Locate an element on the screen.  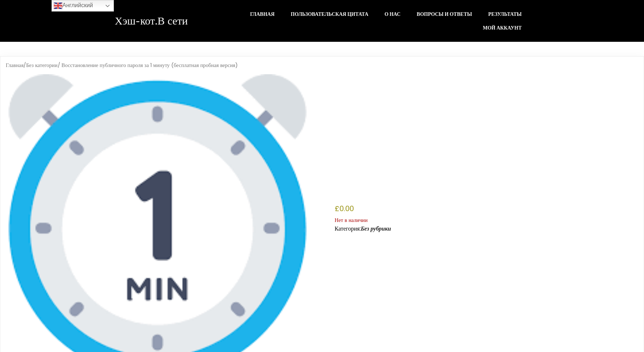
a: Вопросы и ответы is located at coordinates (444, 14).